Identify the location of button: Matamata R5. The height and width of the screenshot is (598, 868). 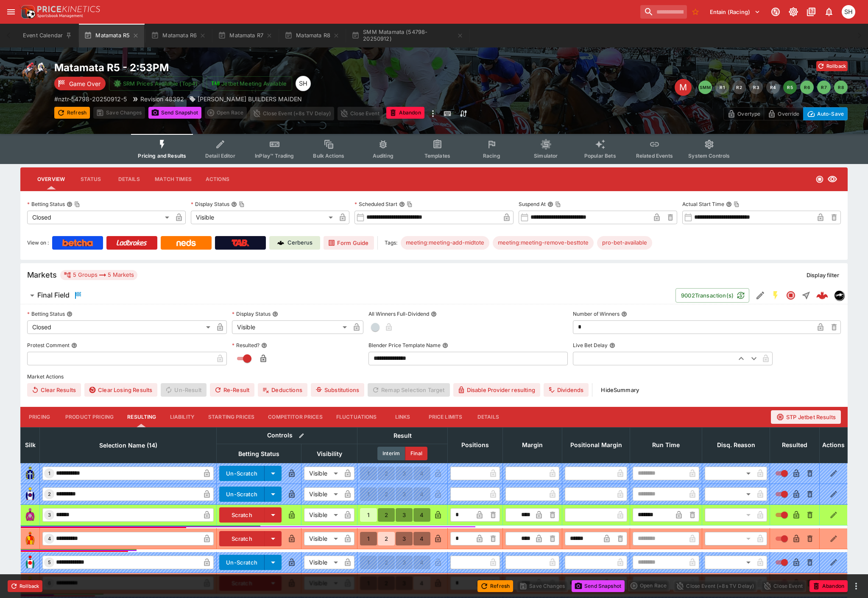
(112, 36).